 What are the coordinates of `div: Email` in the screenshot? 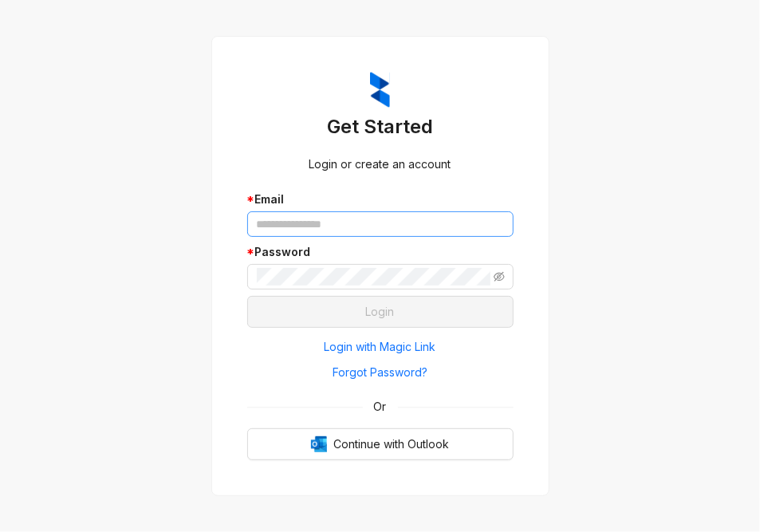 It's located at (381, 199).